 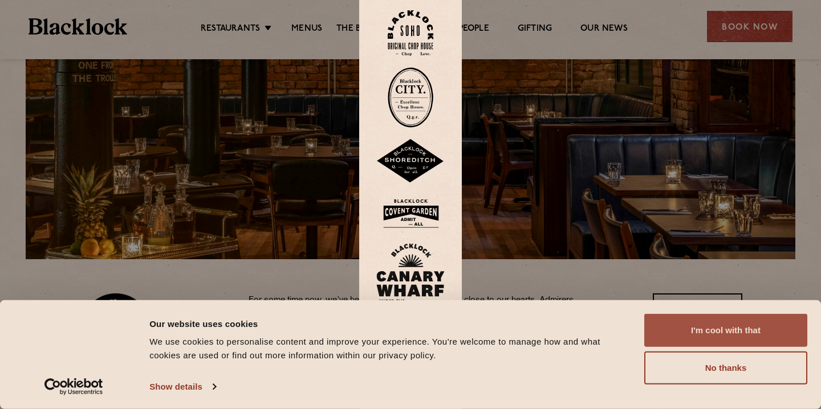 What do you see at coordinates (182, 387) in the screenshot?
I see `a: Show details` at bounding box center [182, 387].